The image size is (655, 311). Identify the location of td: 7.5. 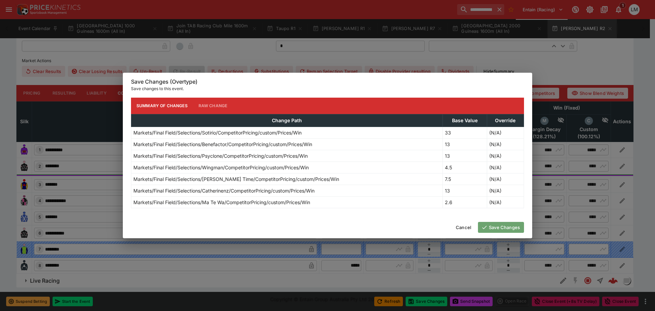
(464, 179).